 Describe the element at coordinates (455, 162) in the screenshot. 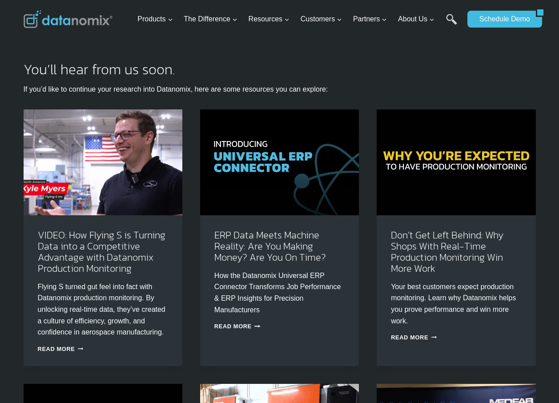

I see `img: Don’t Get Left Behind: Why Shops With Real-Time Production Monitoring Win More Work` at that location.